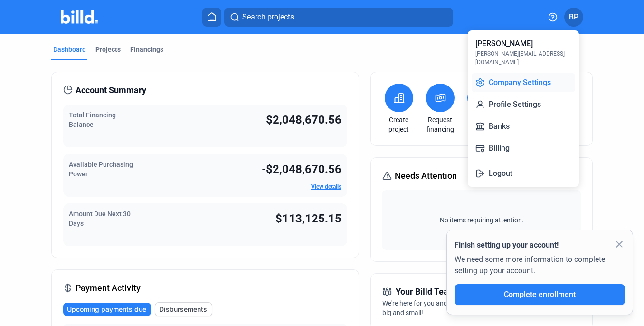 This screenshot has height=326, width=644. What do you see at coordinates (524, 104) in the screenshot?
I see `button: Profile Settings` at bounding box center [524, 104].